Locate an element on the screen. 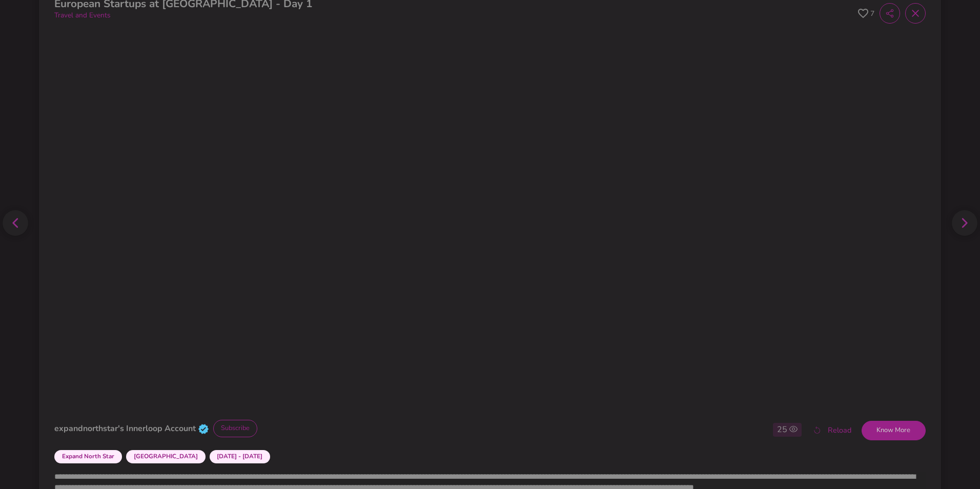 The height and width of the screenshot is (489, 980). img: verified is located at coordinates (204, 429).